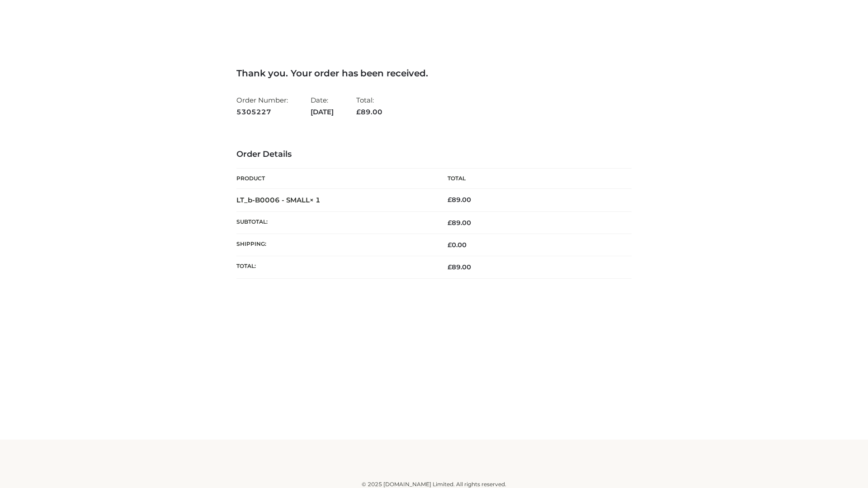 This screenshot has height=488, width=868. What do you see at coordinates (279, 199) in the screenshot?
I see `strong: LT_b-B0006 - SMALL` at bounding box center [279, 199].